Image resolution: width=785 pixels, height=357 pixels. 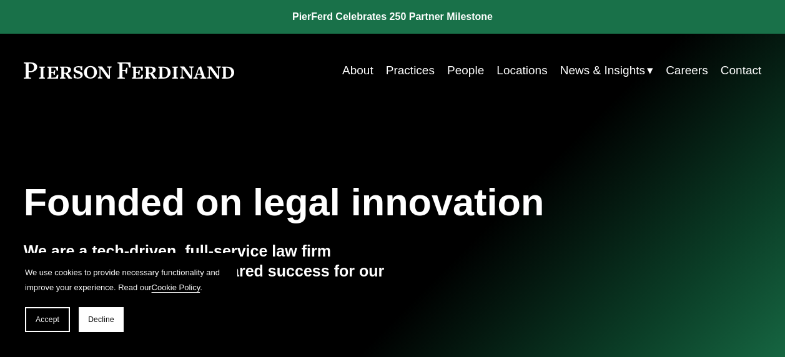 I want to click on a: Cookie Policy, so click(x=176, y=287).